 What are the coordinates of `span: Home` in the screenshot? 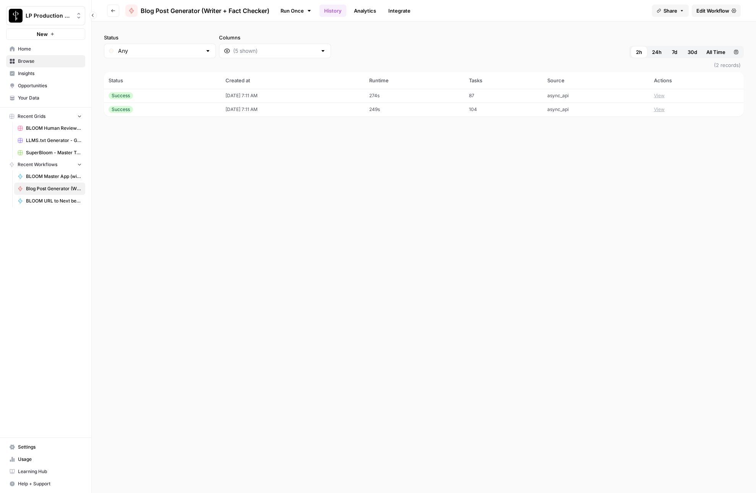 It's located at (50, 49).